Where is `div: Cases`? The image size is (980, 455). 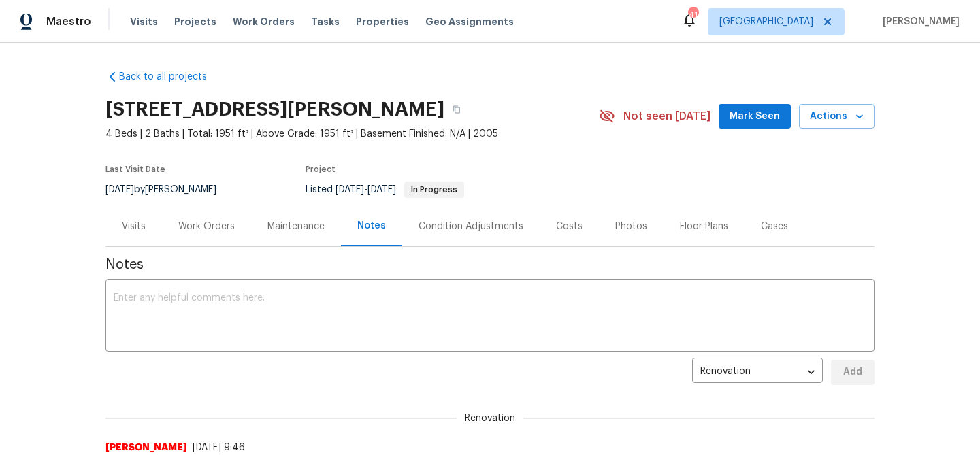
div: Cases is located at coordinates (775, 227).